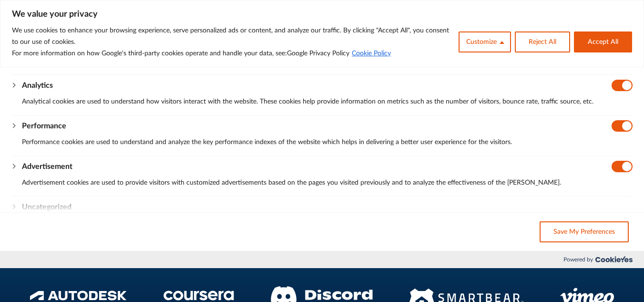 The height and width of the screenshot is (302, 644). I want to click on button: Reject All, so click(542, 42).